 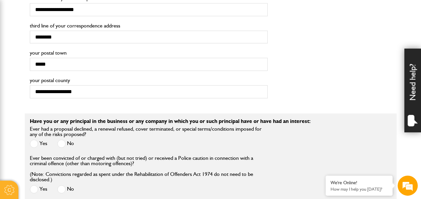 What do you see at coordinates (106, 158) in the screenshot?
I see `em: Start Chat` at bounding box center [106, 158].